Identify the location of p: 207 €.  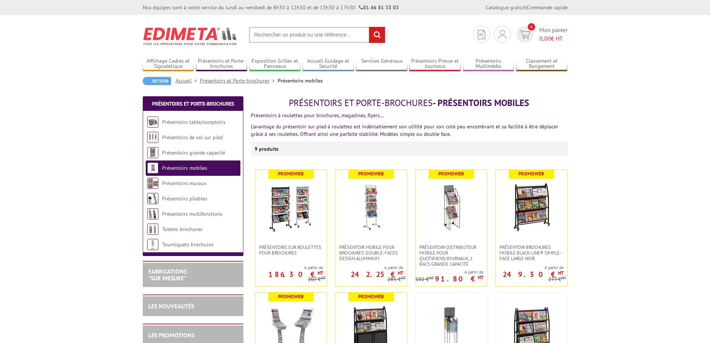
(317, 279).